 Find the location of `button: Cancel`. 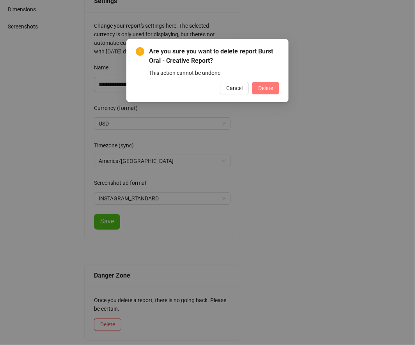

button: Cancel is located at coordinates (235, 88).